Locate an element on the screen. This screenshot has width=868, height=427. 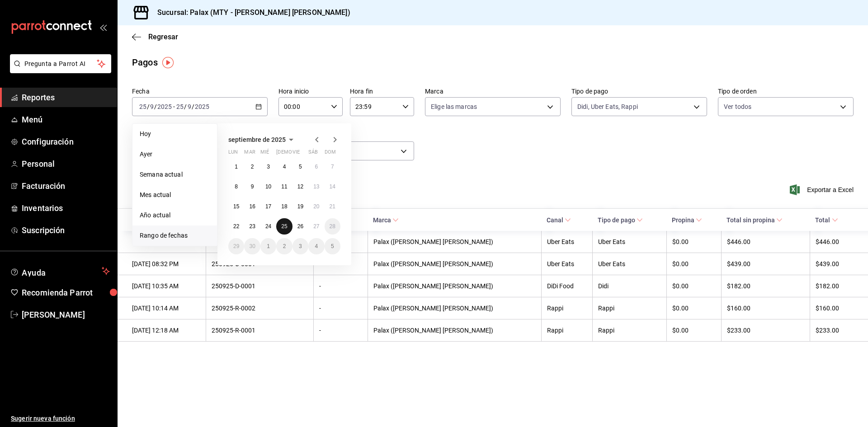
span: Regresar is located at coordinates (163, 37).